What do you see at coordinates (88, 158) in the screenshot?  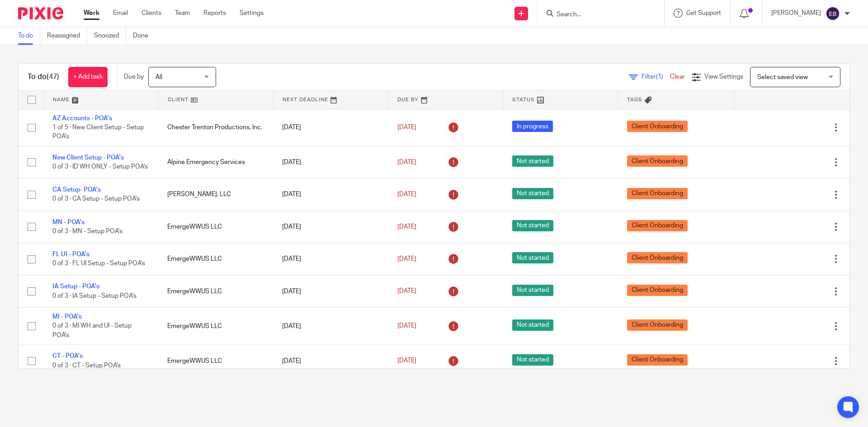 I see `a: New Client Setup - POA's` at bounding box center [88, 158].